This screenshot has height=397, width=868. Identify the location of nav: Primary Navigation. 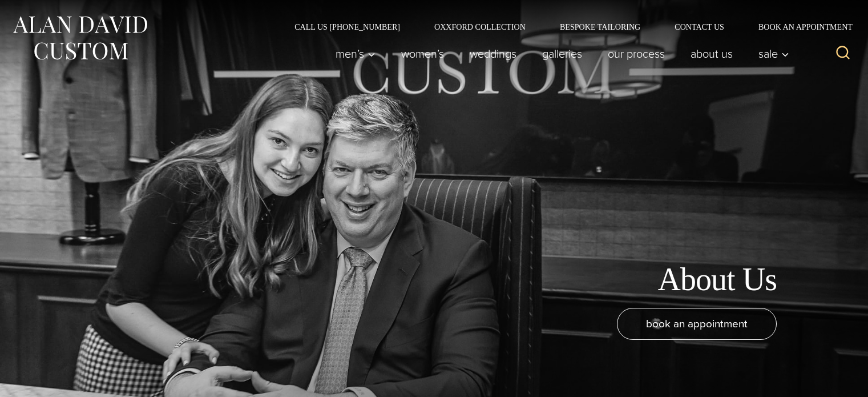
(560, 54).